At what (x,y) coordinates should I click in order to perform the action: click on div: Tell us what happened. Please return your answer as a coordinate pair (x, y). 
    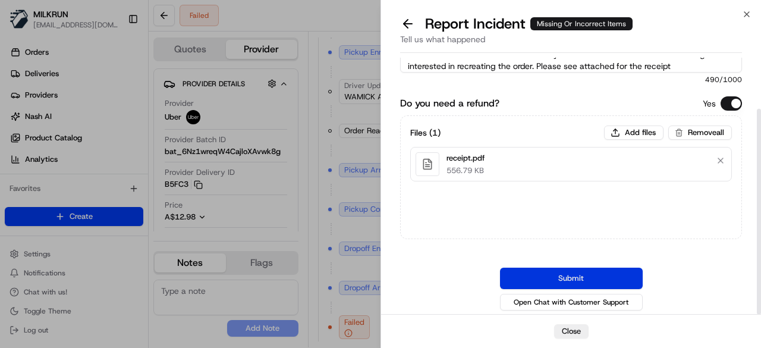
    Looking at the image, I should click on (571, 43).